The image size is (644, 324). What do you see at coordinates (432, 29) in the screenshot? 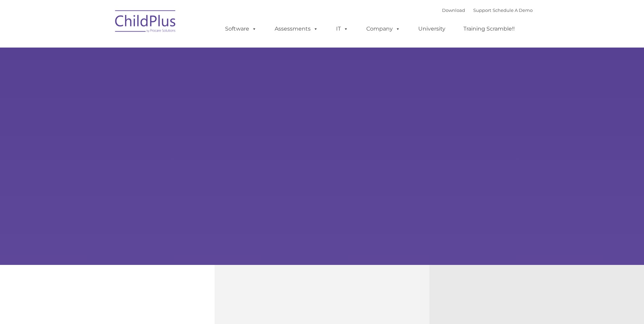
I see `a: University` at bounding box center [432, 29].